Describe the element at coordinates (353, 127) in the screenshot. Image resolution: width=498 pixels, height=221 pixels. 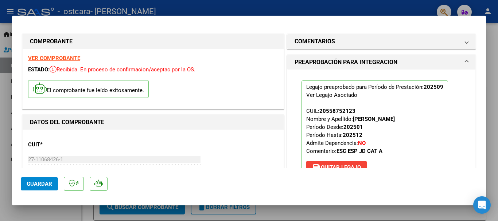
I see `strong: 202501` at that location.